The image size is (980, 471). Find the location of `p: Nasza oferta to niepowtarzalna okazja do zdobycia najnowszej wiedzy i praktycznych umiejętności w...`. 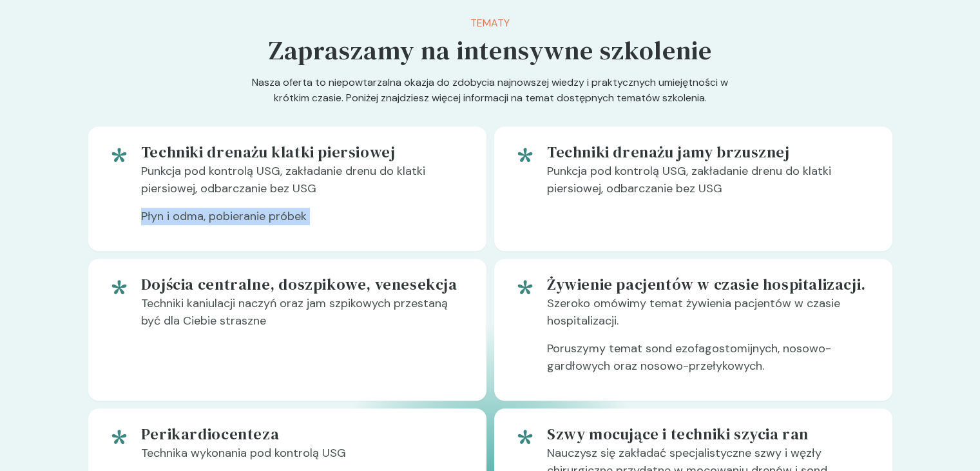

p: Nasza oferta to niepowtarzalna okazja do zdobycia najnowszej wiedzy i praktycznych umiejętności w... is located at coordinates (490, 101).